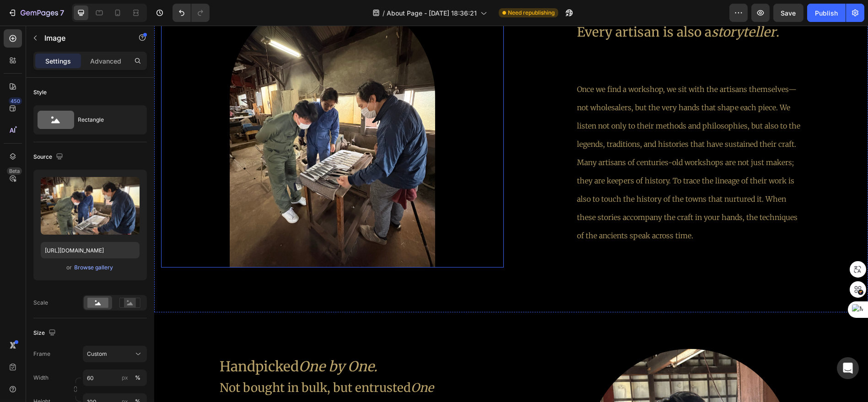  Describe the element at coordinates (826, 13) in the screenshot. I see `button: Publish` at that location.